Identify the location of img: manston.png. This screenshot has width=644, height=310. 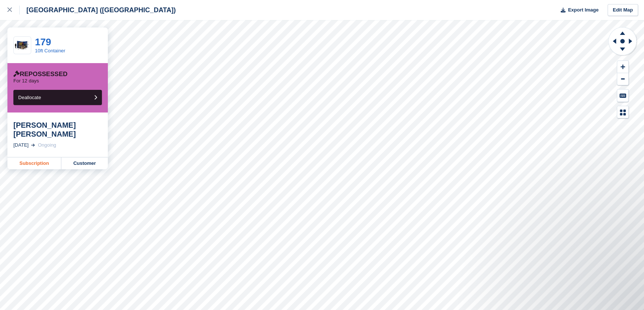
(22, 45).